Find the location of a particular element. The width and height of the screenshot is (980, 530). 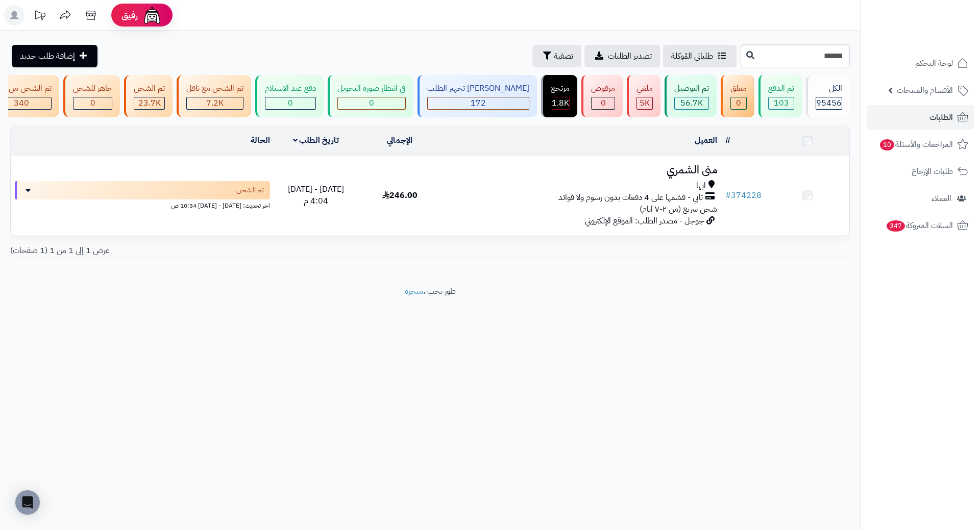

span: المراجعات والأسئلة is located at coordinates (915, 144).